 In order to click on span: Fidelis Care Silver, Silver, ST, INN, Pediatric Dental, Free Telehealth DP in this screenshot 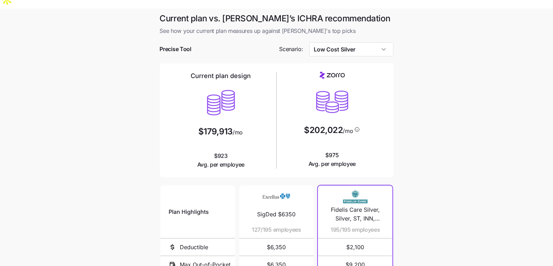, I will do `click(355, 214)`.